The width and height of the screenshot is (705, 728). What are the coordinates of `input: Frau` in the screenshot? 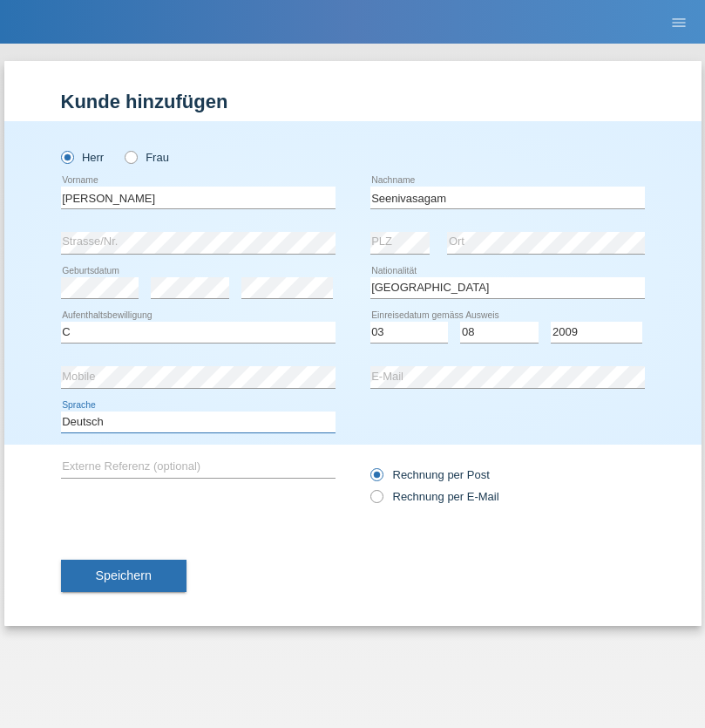 It's located at (130, 156).